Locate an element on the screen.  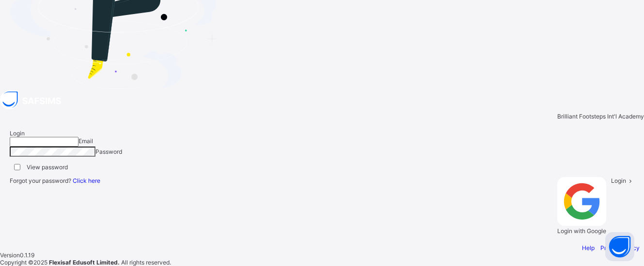
span: Login with Google is located at coordinates (581, 231).